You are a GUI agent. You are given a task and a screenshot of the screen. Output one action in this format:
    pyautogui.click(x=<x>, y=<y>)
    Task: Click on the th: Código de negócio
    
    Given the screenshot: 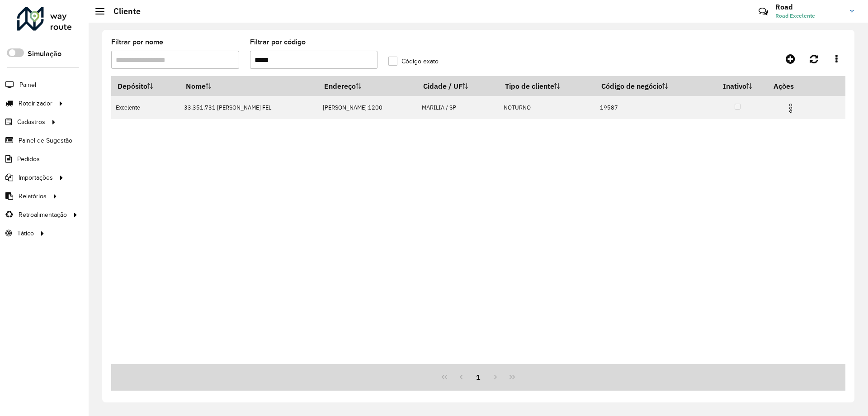 What is the action you would take?
    pyautogui.click(x=652, y=86)
    